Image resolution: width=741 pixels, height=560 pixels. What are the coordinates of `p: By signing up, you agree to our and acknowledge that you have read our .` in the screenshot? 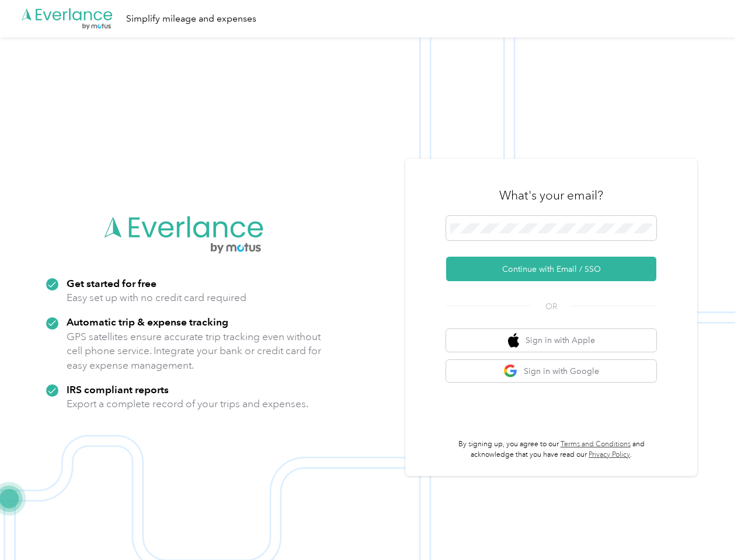 It's located at (551, 450).